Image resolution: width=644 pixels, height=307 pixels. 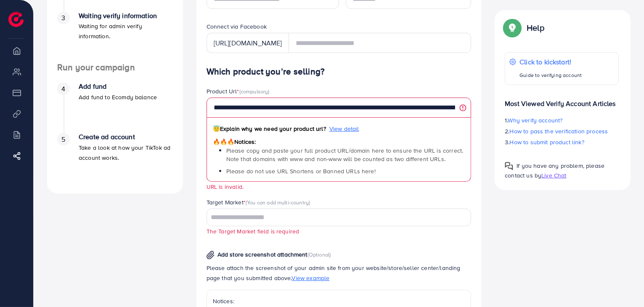 What do you see at coordinates (63, 139) in the screenshot?
I see `span: 5` at bounding box center [63, 139].